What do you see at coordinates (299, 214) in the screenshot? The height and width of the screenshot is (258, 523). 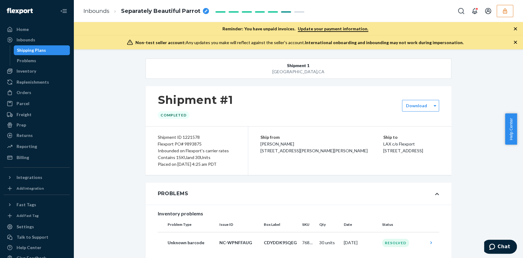 I see `div: Inventory problems` at bounding box center [299, 214].